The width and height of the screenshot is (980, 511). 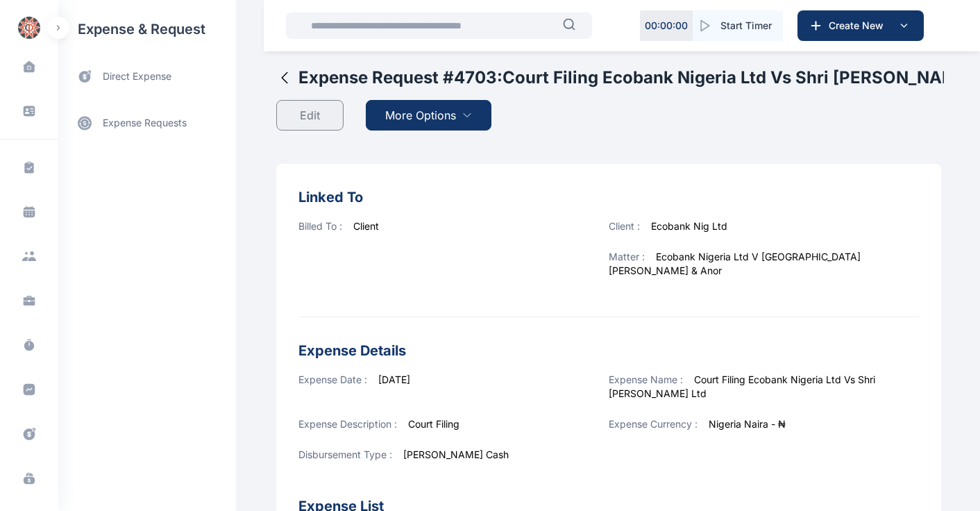 I want to click on button: Edit, so click(x=309, y=115).